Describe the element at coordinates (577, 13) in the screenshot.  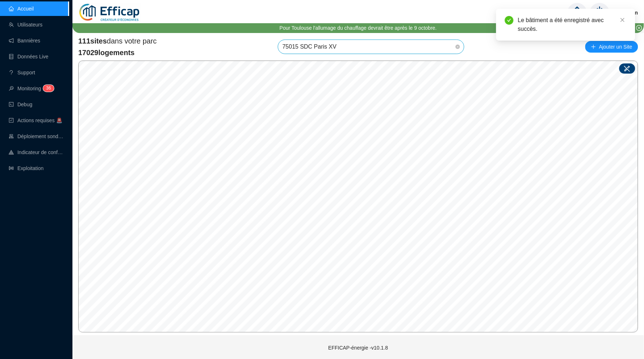
I see `span: home` at that location.